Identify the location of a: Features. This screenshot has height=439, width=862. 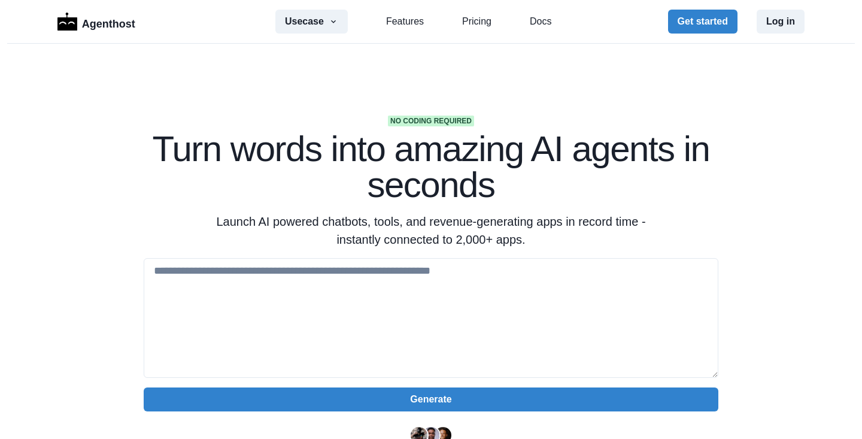
(404, 22).